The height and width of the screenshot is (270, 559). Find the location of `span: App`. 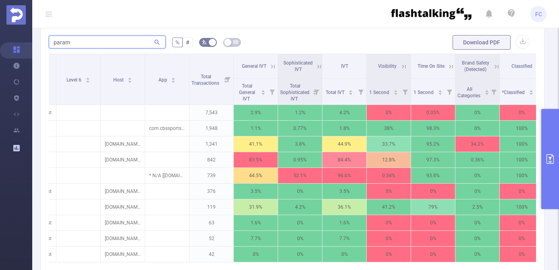

span: App is located at coordinates (163, 80).